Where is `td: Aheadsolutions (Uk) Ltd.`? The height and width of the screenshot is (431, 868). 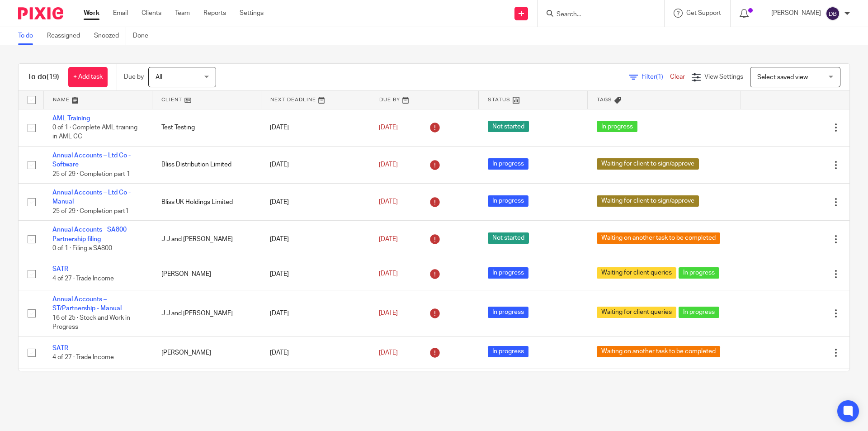 td: Aheadsolutions (Uk) Ltd. is located at coordinates (207, 387).